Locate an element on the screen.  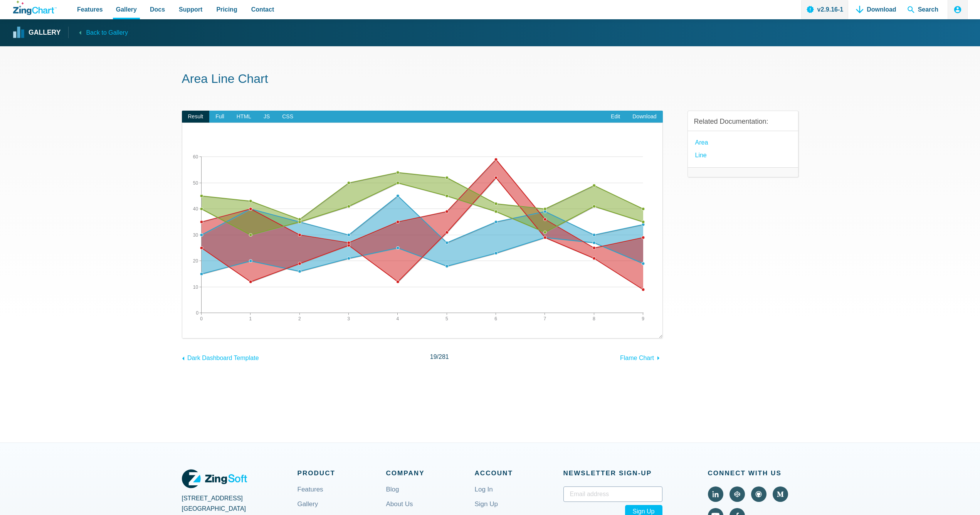
input: Email address is located at coordinates (613, 495).